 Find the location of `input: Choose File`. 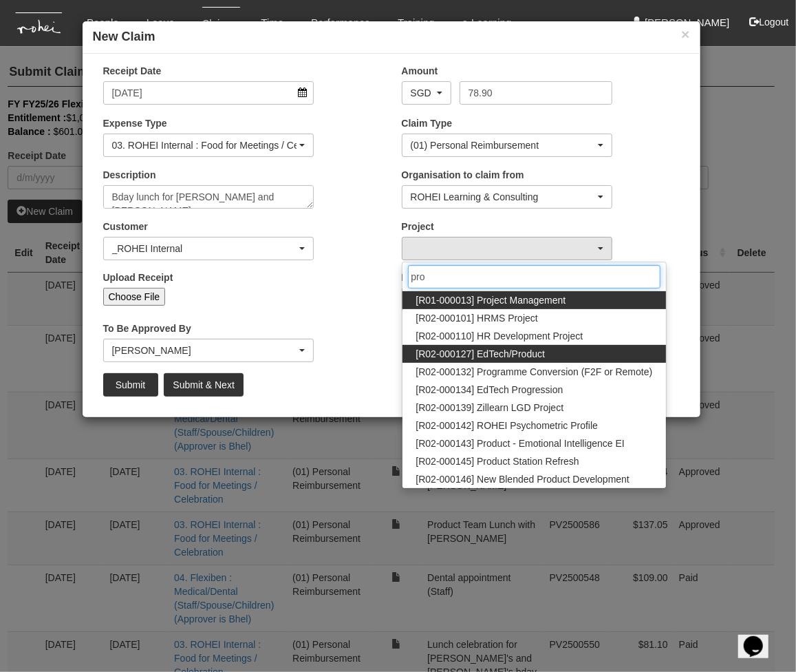

input: Choose File is located at coordinates (134, 296).